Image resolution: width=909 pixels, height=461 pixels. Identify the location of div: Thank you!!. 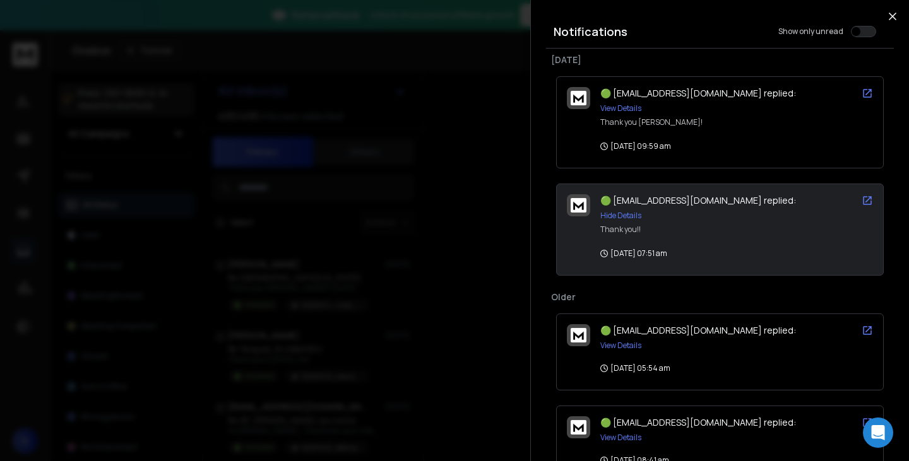
(621, 230).